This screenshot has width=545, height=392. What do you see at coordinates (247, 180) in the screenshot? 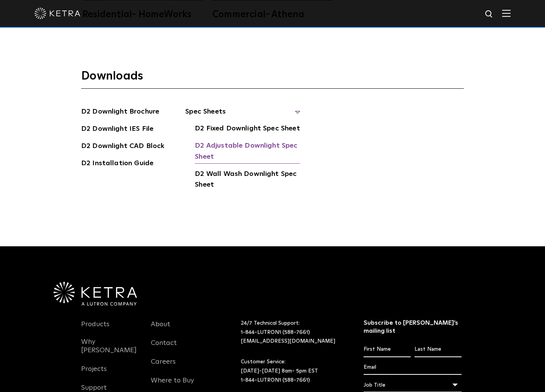
I see `a: D2 Wall Wash Downlight Spec Sheet` at bounding box center [247, 180].